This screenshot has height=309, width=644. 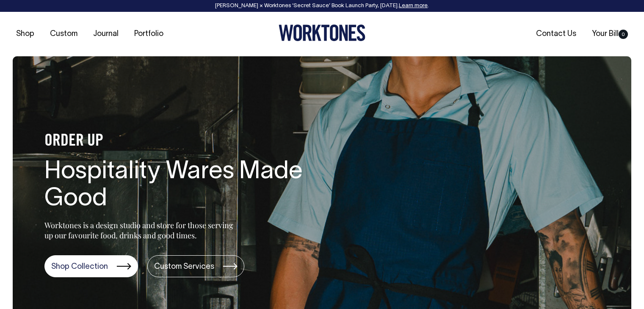 I want to click on h4: ORDER UP, so click(x=180, y=142).